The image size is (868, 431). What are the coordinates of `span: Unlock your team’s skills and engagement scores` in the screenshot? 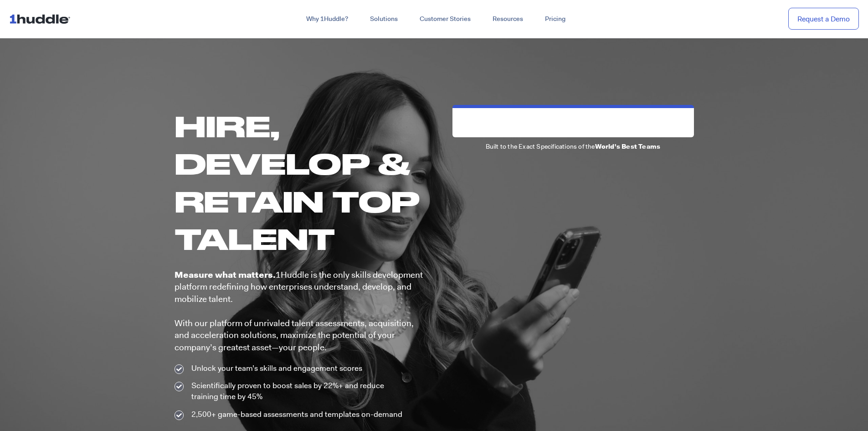 It's located at (276, 369).